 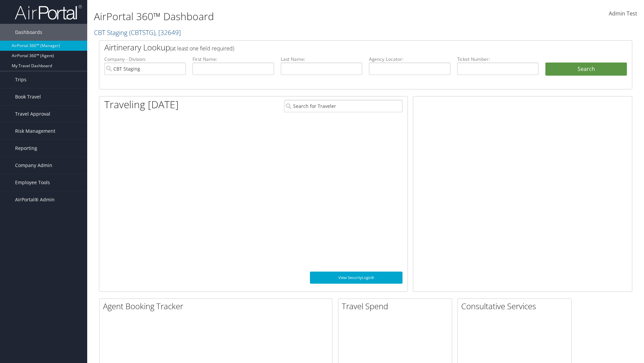 What do you see at coordinates (33, 114) in the screenshot?
I see `span: Travel Approval` at bounding box center [33, 114].